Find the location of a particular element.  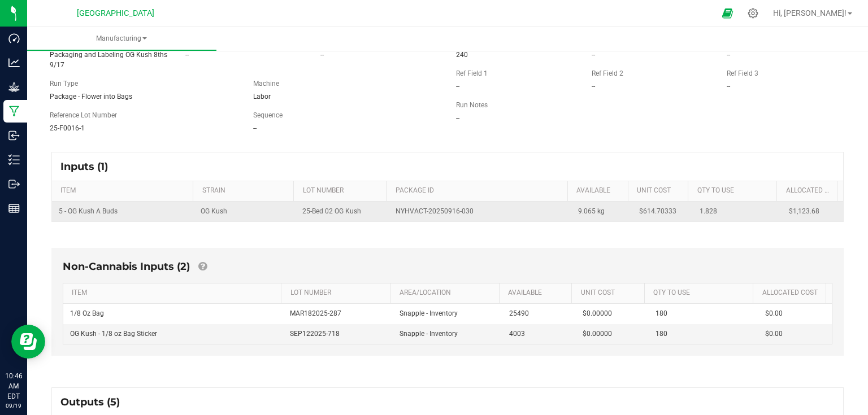

span: Open Ecommerce Menu is located at coordinates (727, 13).